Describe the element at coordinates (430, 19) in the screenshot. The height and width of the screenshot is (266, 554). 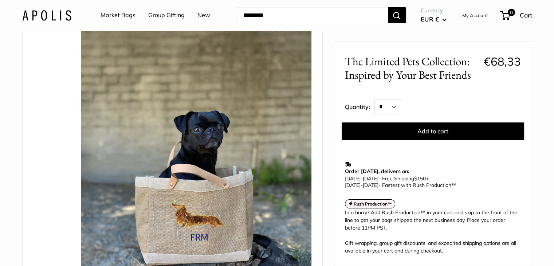
I see `span: EUR €` at that location.